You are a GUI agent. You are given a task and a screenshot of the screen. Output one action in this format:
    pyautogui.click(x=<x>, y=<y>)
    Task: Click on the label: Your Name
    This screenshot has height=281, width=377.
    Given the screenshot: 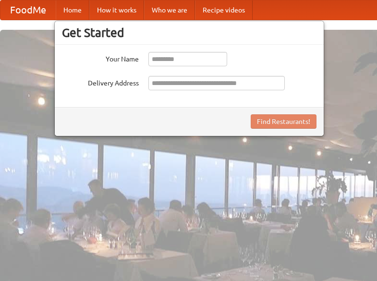 What is the action you would take?
    pyautogui.click(x=100, y=58)
    